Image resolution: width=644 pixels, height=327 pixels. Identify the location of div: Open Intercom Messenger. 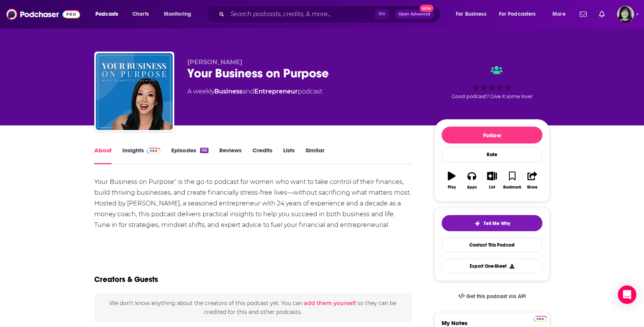
(627, 294).